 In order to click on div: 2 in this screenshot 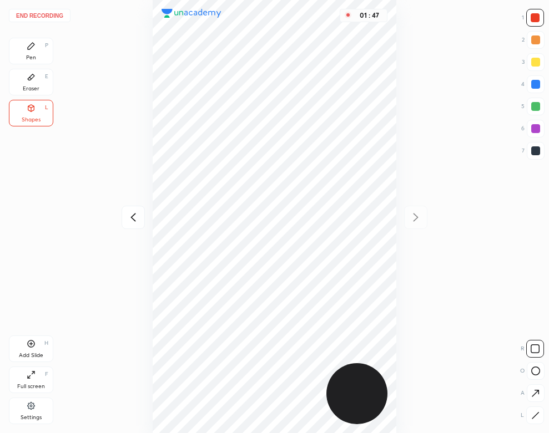, I will do `click(533, 40)`.